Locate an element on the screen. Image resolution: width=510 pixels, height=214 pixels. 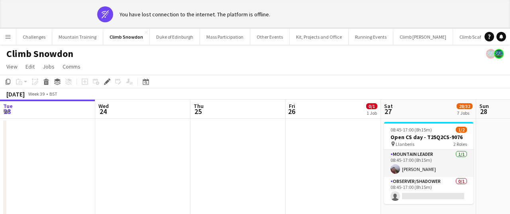
button: Mountain Training is located at coordinates (78, 37).